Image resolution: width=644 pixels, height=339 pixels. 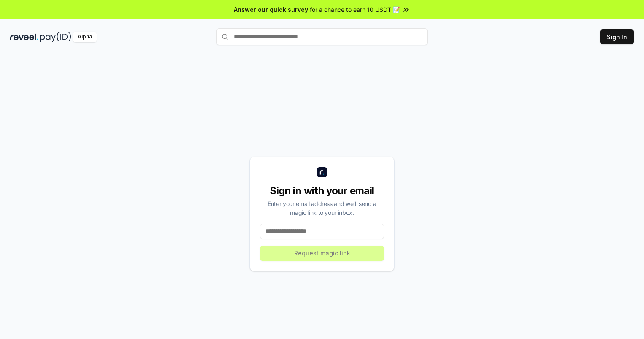 What do you see at coordinates (322, 173) in the screenshot?
I see `img: logo_small` at bounding box center [322, 173].